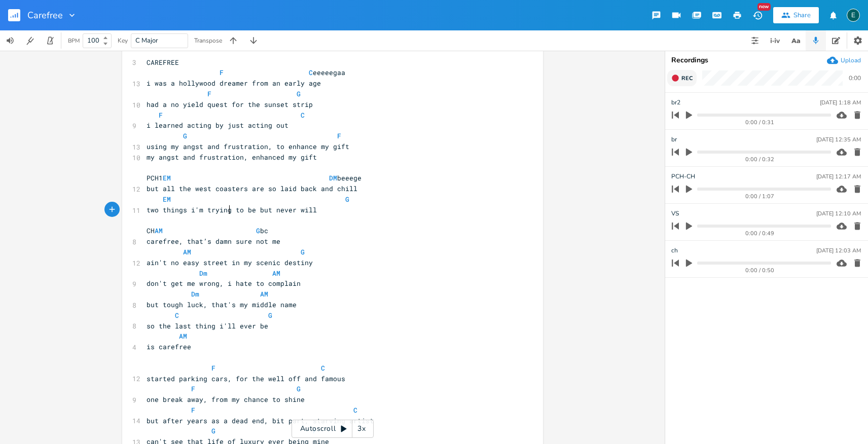 This screenshot has width=868, height=444. Describe the element at coordinates (248, 147) in the screenshot. I see `span: using my angst and frustration, to enhance my gift` at that location.